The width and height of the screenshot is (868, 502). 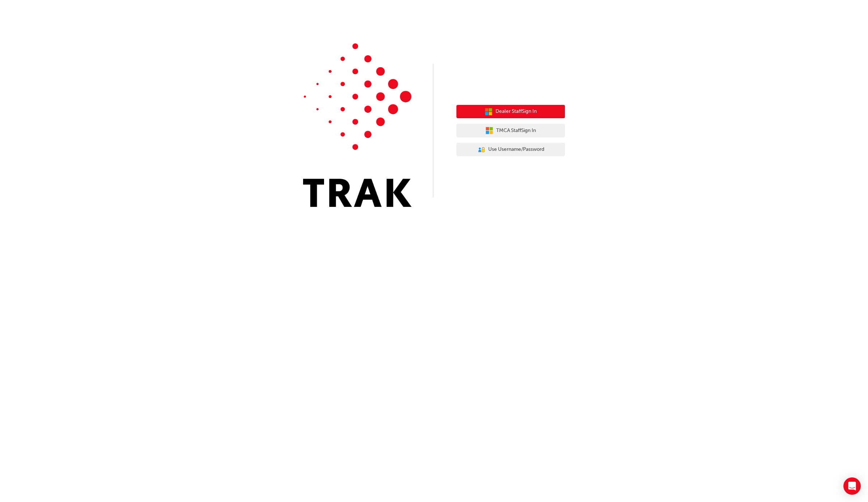 I want to click on span: Use Username/Password, so click(x=516, y=149).